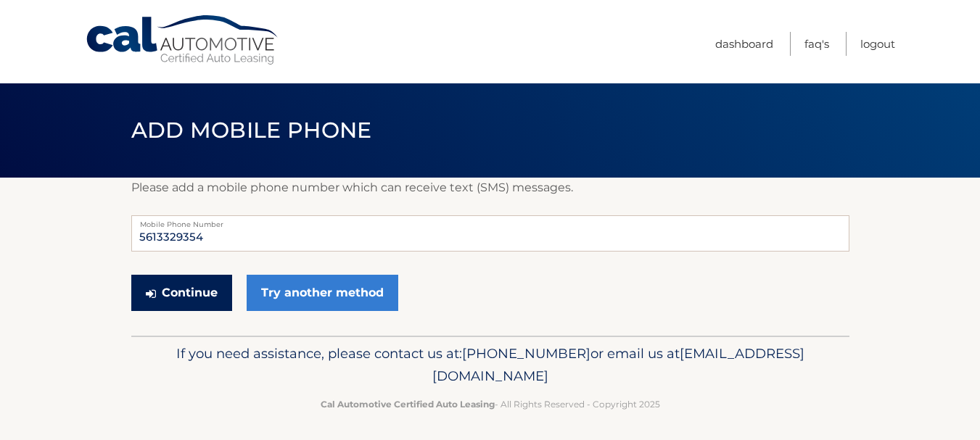  What do you see at coordinates (182, 293) in the screenshot?
I see `button: Continue` at bounding box center [182, 293].